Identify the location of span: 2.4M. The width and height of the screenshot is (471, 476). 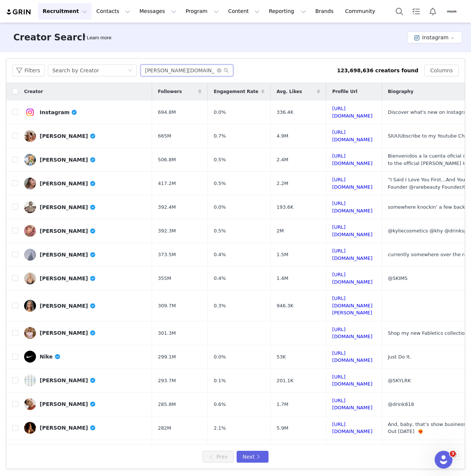
(282, 160).